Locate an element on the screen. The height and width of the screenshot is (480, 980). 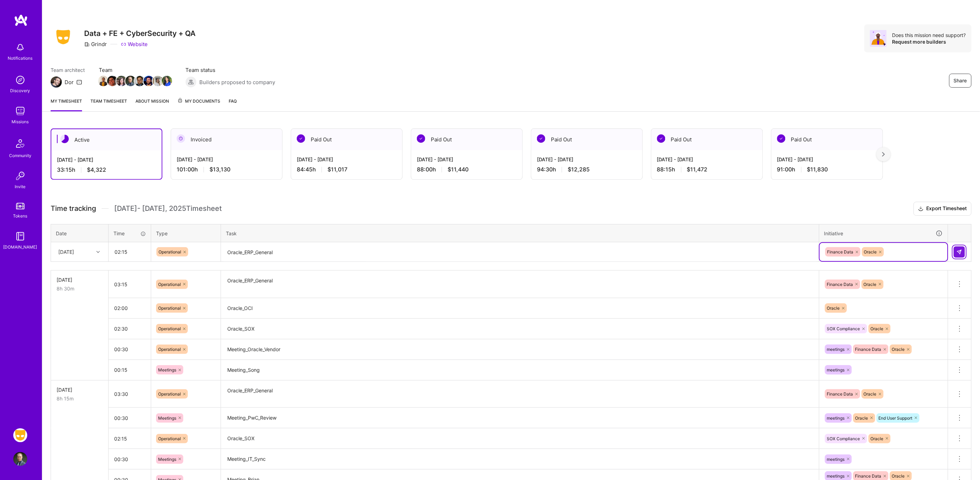
div: Does this mission need support? is located at coordinates (929, 35).